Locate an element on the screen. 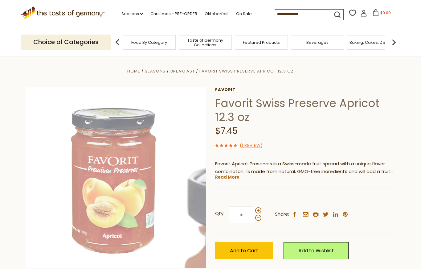 Image resolution: width=421 pixels, height=269 pixels. a: Featured Products is located at coordinates (261, 42).